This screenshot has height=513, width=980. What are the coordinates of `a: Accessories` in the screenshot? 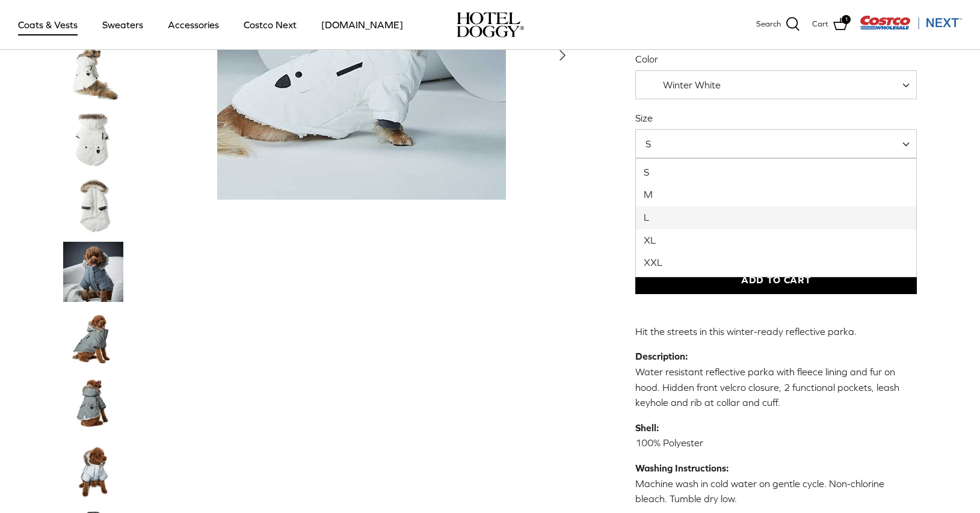 It's located at (193, 25).